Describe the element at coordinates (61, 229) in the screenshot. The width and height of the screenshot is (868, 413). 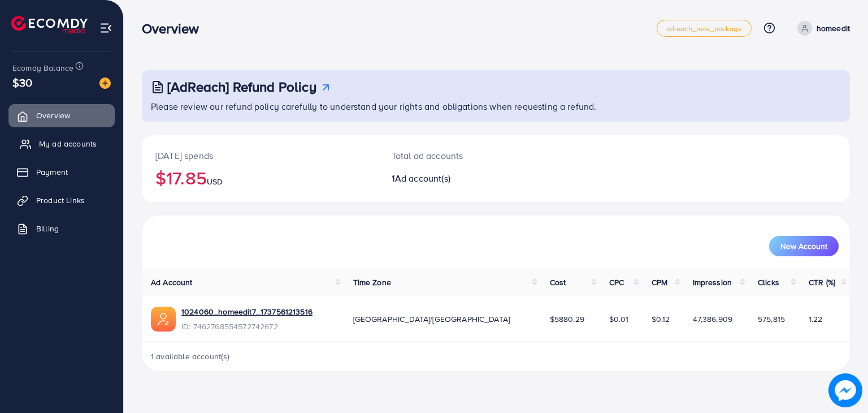
I see `a: Billing` at that location.